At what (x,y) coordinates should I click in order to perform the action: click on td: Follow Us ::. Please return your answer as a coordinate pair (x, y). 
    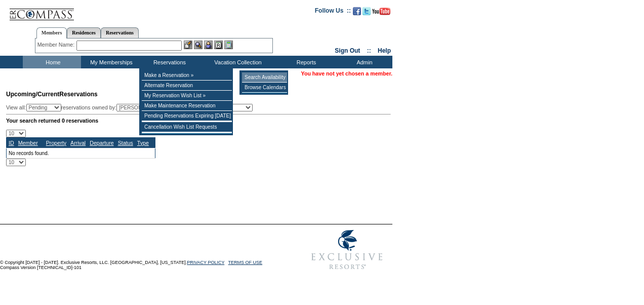
    Looking at the image, I should click on (332, 12).